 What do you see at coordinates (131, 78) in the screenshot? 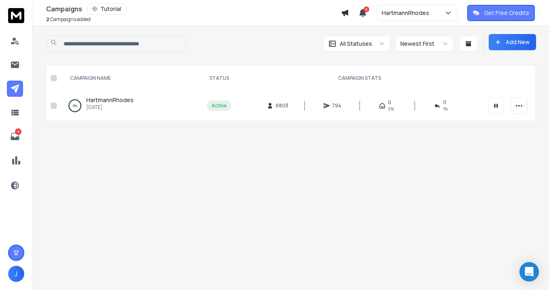
I see `th: CAMPAIGN NAME` at bounding box center [131, 78].